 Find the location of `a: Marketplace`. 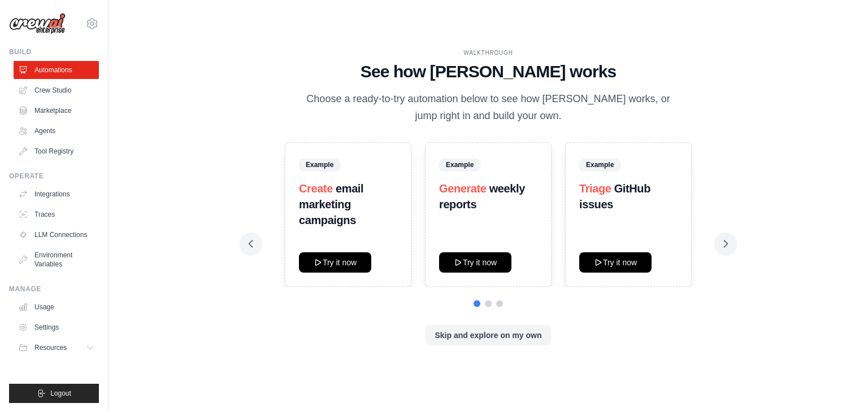

a: Marketplace is located at coordinates (56, 111).